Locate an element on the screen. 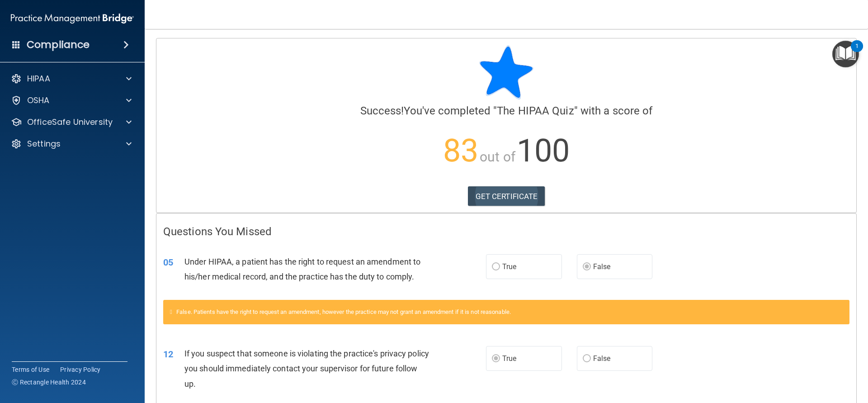 The height and width of the screenshot is (403, 868). p: OSHA is located at coordinates (38, 101).